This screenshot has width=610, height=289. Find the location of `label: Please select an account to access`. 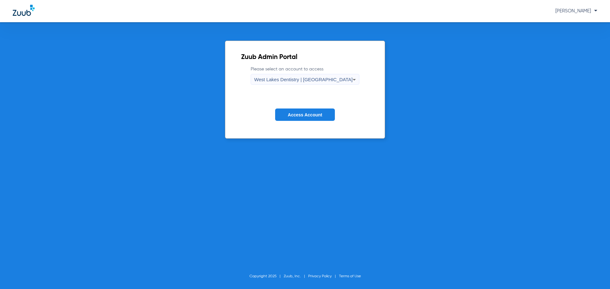

label: Please select an account to access is located at coordinates (305, 75).